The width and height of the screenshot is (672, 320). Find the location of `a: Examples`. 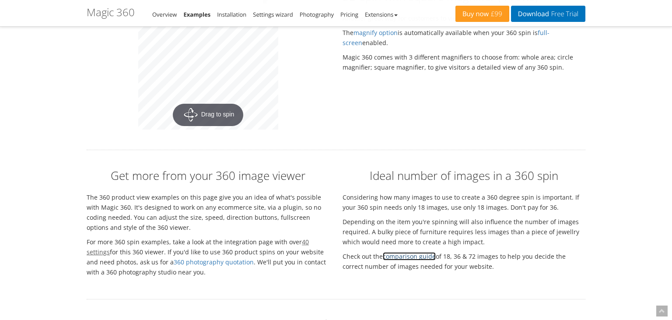

a: Examples is located at coordinates (197, 14).